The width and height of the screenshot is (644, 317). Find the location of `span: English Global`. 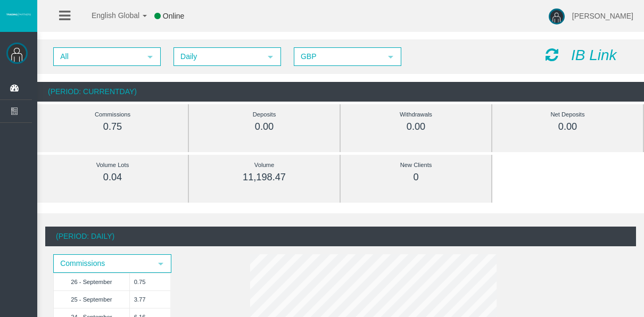

span: English Global is located at coordinates (108, 16).